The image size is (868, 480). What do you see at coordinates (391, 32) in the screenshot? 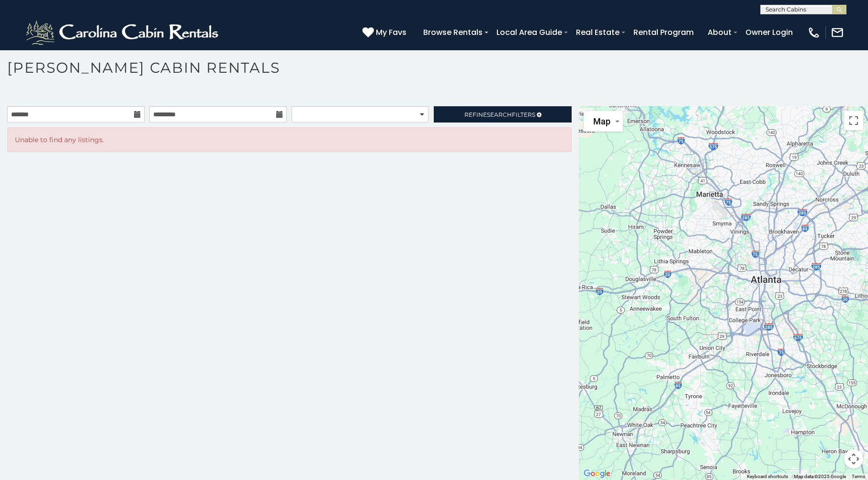
I see `span: My Favs` at bounding box center [391, 32].